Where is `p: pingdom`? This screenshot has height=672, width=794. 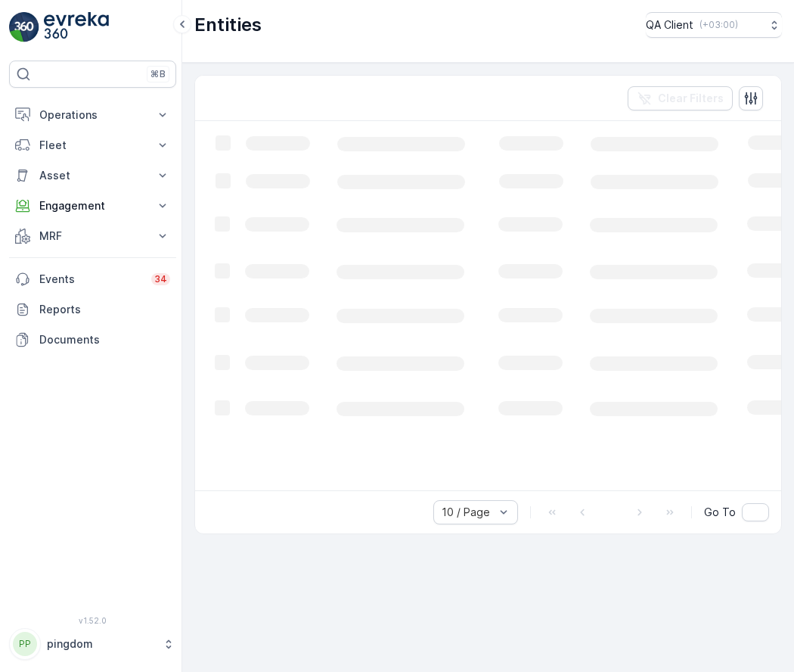
p: pingdom is located at coordinates (100, 644).